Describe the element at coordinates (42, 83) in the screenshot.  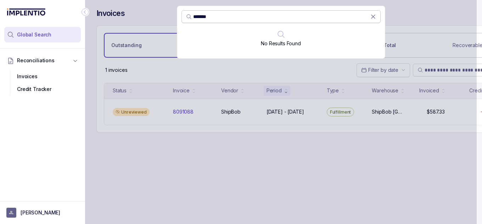
I see `div: Reconciliations` at that location.